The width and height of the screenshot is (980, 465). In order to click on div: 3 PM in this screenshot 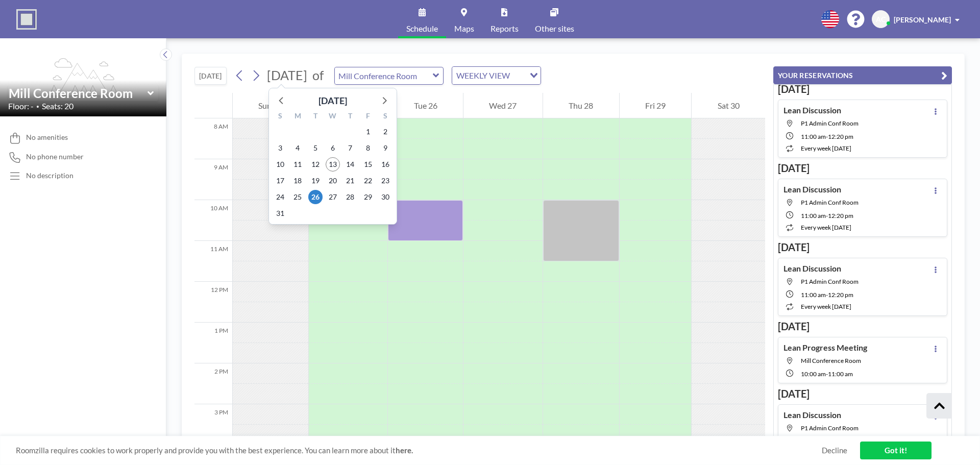, I will do `click(214, 425)`.